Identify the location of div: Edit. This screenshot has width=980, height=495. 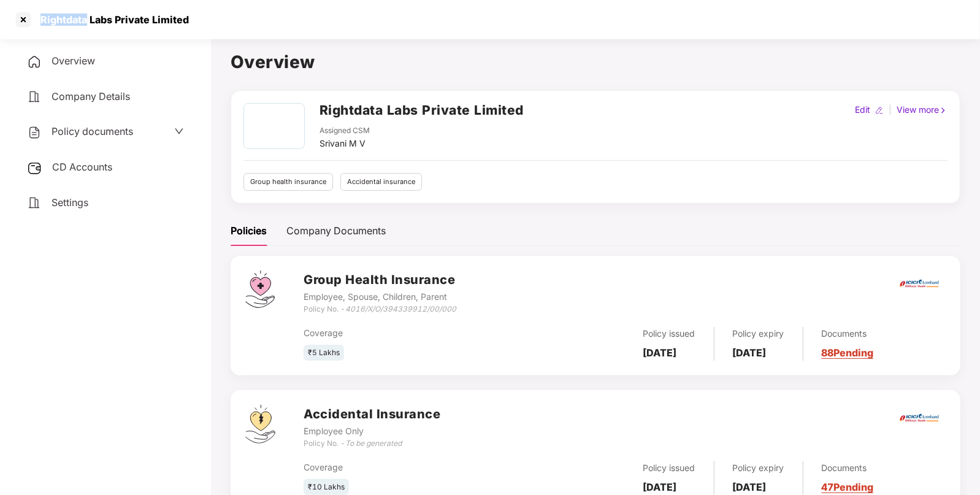
(862, 110).